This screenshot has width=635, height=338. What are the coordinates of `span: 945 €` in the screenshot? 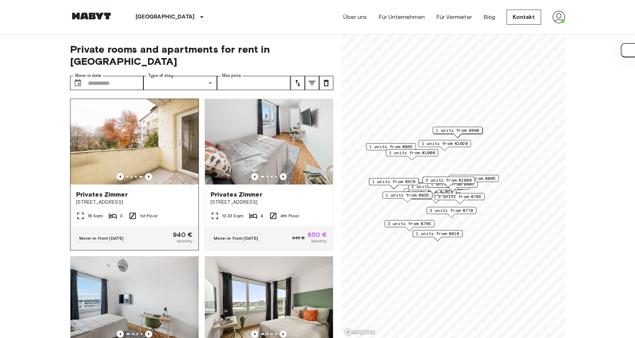 It's located at (299, 238).